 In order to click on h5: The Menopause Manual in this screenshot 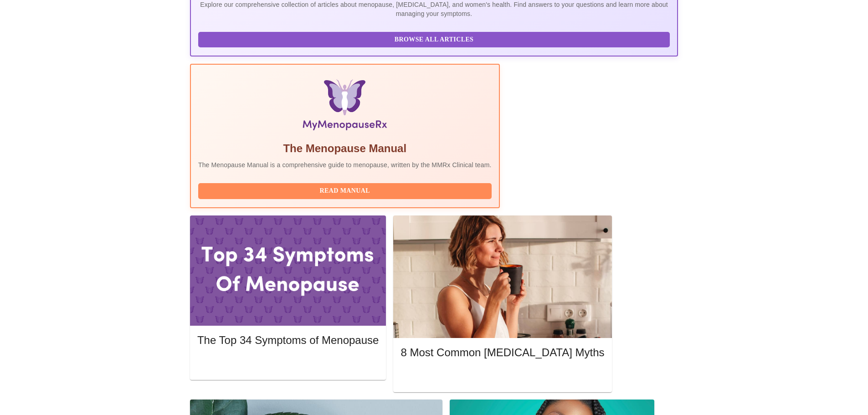, I will do `click(345, 148)`.